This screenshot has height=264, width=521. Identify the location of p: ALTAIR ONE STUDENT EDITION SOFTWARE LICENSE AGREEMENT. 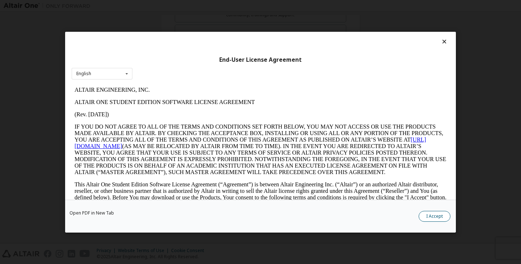
(189, 18).